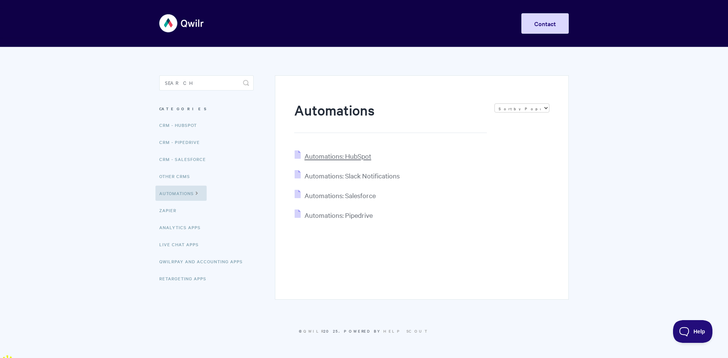 The height and width of the screenshot is (358, 728). I want to click on a: Retargeting Apps, so click(185, 279).